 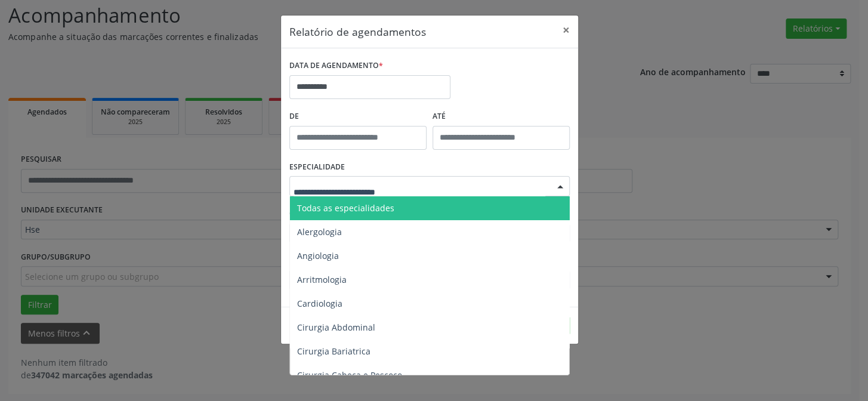 I want to click on span: Cardiologia, so click(x=320, y=304).